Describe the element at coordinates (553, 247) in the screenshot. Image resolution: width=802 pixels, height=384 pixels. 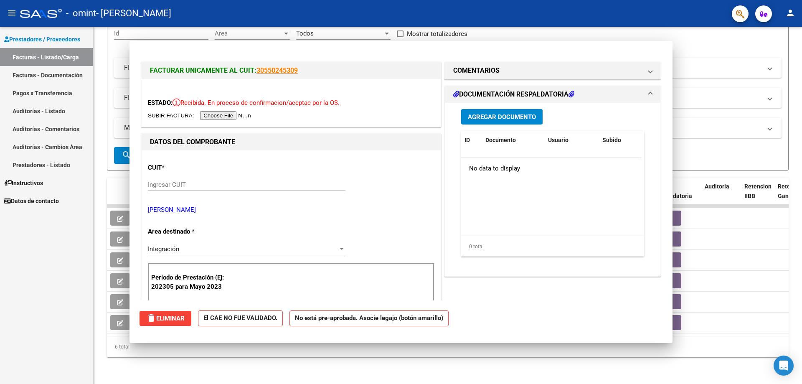
I see `div: 0 total` at that location.